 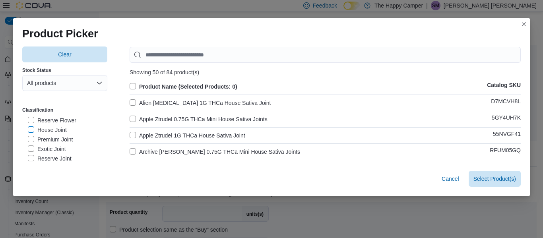 What do you see at coordinates (52, 121) in the screenshot?
I see `label: Reserve Flower` at bounding box center [52, 121].